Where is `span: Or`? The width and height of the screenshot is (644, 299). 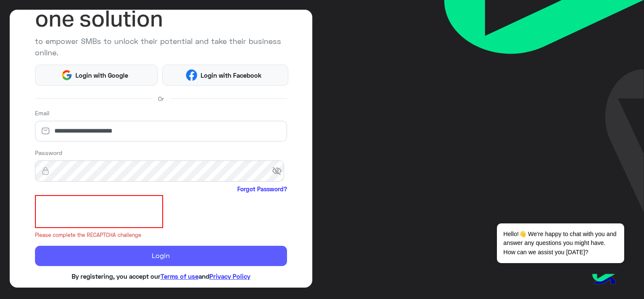
span: Or is located at coordinates (161, 98).